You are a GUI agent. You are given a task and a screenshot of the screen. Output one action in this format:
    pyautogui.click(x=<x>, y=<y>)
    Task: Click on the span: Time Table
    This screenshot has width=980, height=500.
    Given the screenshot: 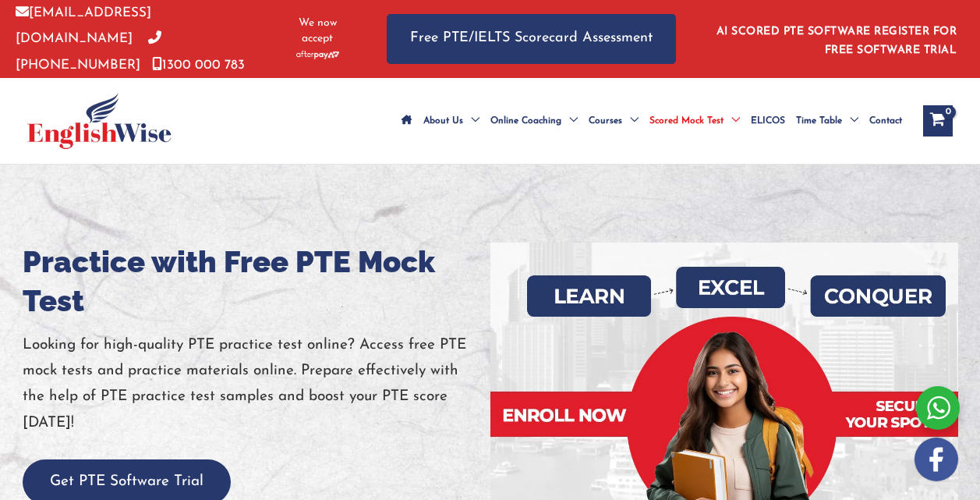 What is the action you would take?
    pyautogui.click(x=819, y=121)
    